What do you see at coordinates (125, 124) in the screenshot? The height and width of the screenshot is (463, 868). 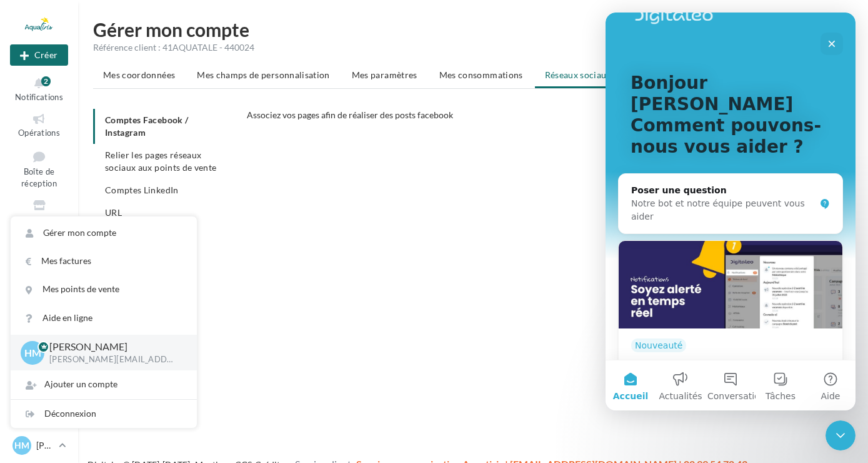 I see `p: Comment pouvons-nous vous aider ?` at bounding box center [125, 124].